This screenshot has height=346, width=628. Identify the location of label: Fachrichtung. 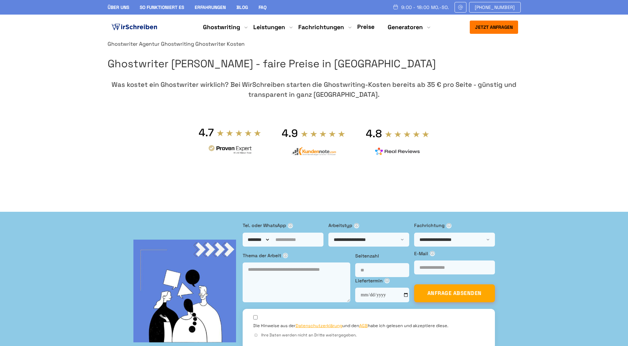
(454, 225).